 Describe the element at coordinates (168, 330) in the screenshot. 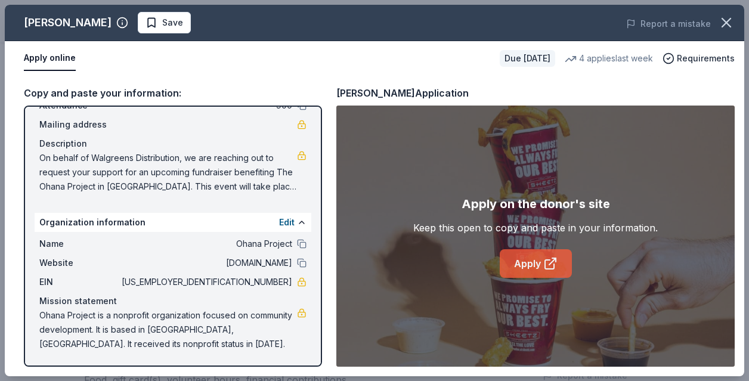

I see `span: Ohana Project is a nonprofit organization focused on community development. It is based in [GEOGR...` at that location.